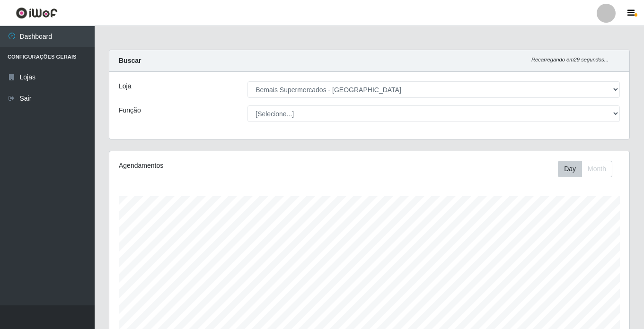 The width and height of the screenshot is (644, 329). What do you see at coordinates (37, 13) in the screenshot?
I see `img: CoreUI Logo` at bounding box center [37, 13].